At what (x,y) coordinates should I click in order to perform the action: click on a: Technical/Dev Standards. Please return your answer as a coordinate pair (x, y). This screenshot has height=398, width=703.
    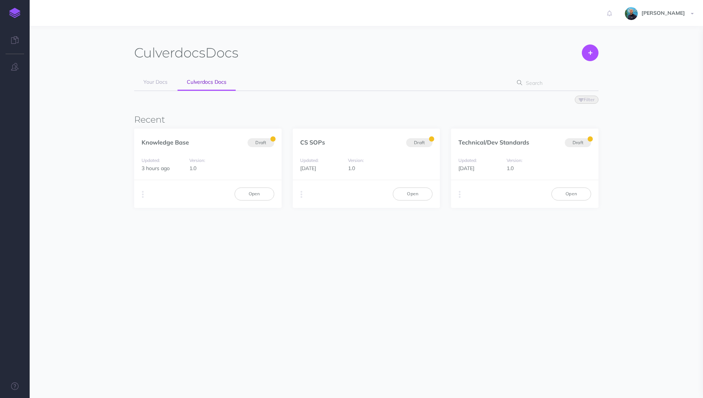
    Looking at the image, I should click on (493, 142).